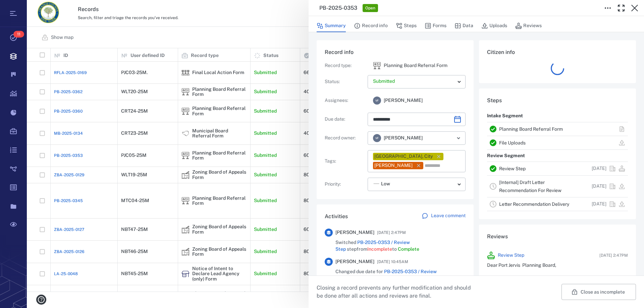 This screenshot has height=308, width=644. Describe the element at coordinates (435, 26) in the screenshot. I see `button: Forms` at that location.